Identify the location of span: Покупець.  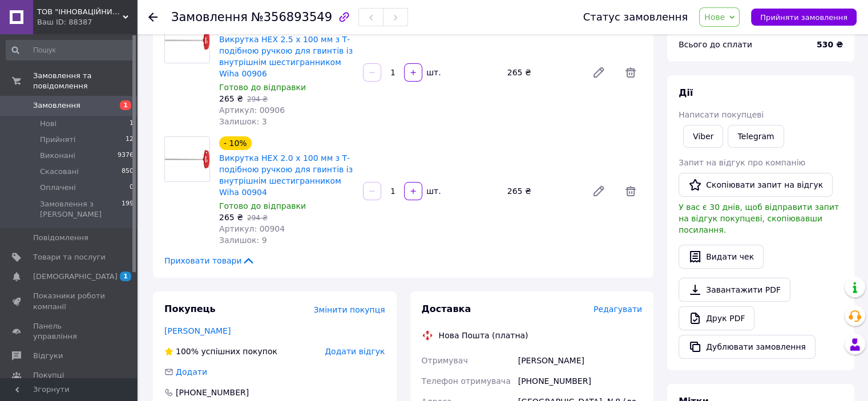
(190, 308).